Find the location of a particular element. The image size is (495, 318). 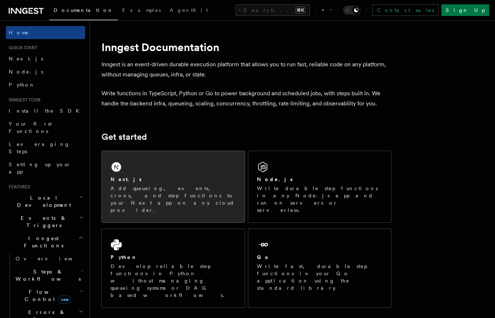

button: Local Development is located at coordinates (45, 201).